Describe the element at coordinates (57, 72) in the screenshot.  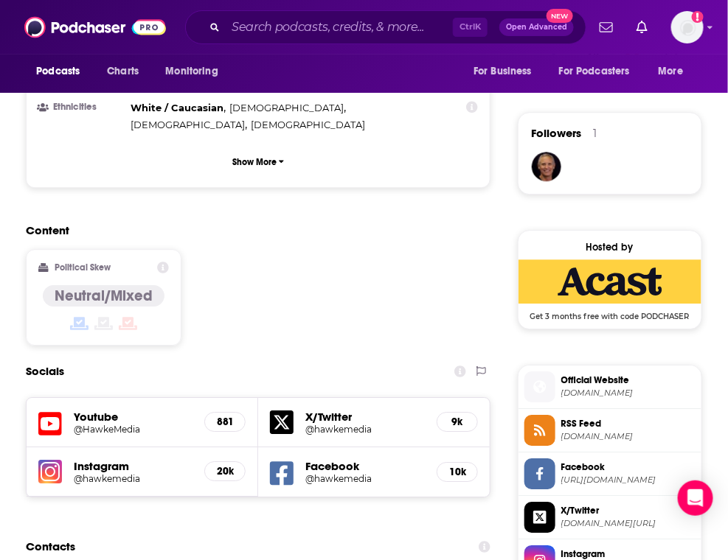
I see `span: Podcasts` at that location.